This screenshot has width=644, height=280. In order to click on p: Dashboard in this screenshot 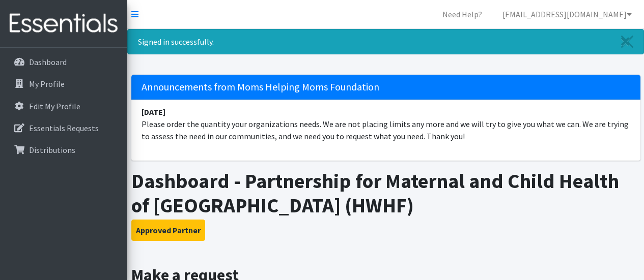, I will do `click(48, 62)`.